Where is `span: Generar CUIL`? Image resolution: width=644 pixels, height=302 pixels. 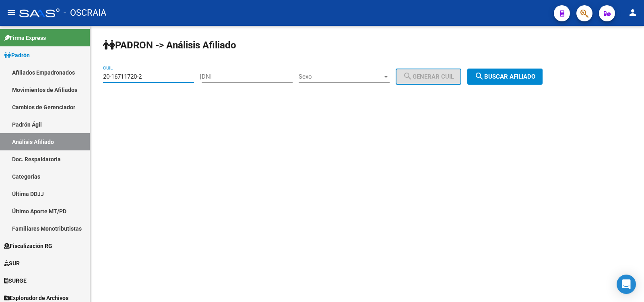
span: Generar CUIL is located at coordinates (428, 77).